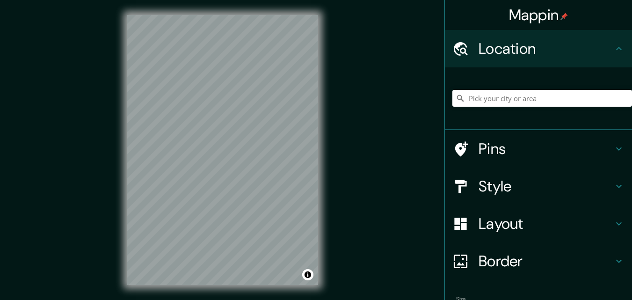 The height and width of the screenshot is (300, 632). What do you see at coordinates (546, 224) in the screenshot?
I see `h4: Layout` at bounding box center [546, 224].